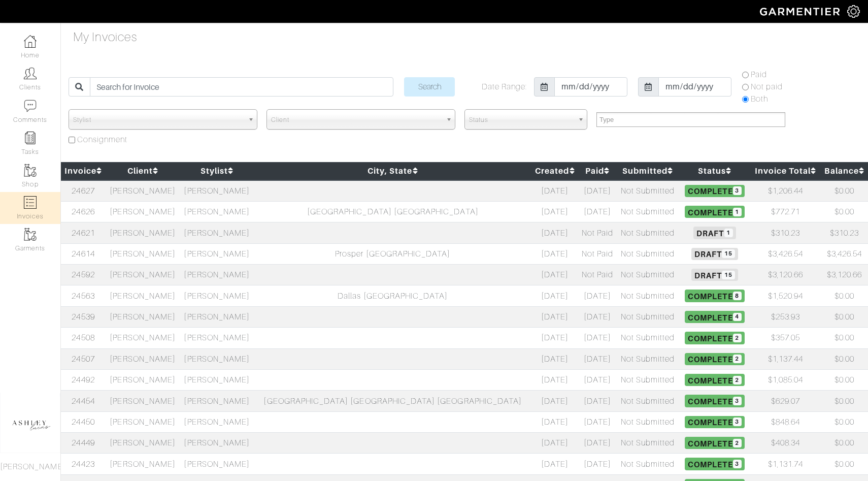 This screenshot has height=481, width=868. What do you see at coordinates (82, 380) in the screenshot?
I see `a: 24492` at bounding box center [82, 380].